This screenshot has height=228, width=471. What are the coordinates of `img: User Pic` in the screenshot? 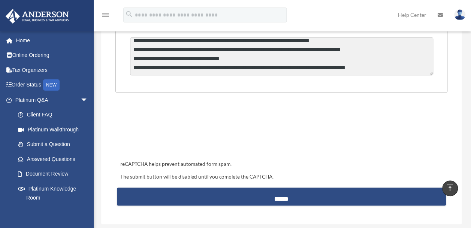 It's located at (460, 15).